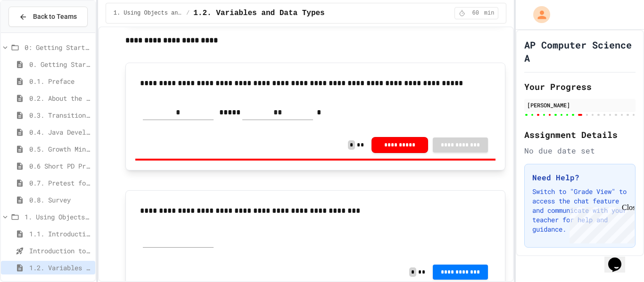 The width and height of the screenshot is (644, 282). Describe the element at coordinates (60, 149) in the screenshot. I see `span: 0.5. Growth Mindset and Pair Programming` at that location.